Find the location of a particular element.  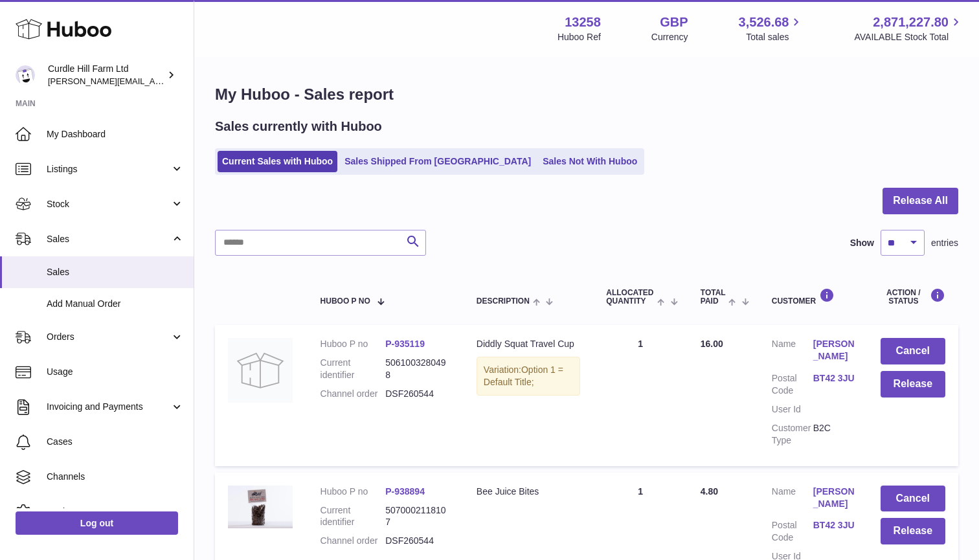

div: Diddly Squat Travel Cup is located at coordinates (528, 343).